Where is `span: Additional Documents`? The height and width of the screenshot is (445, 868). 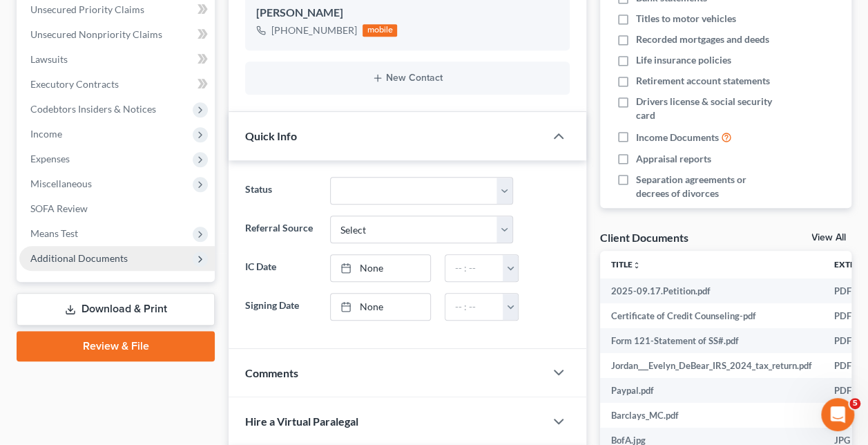
span: Additional Documents is located at coordinates (78, 258).